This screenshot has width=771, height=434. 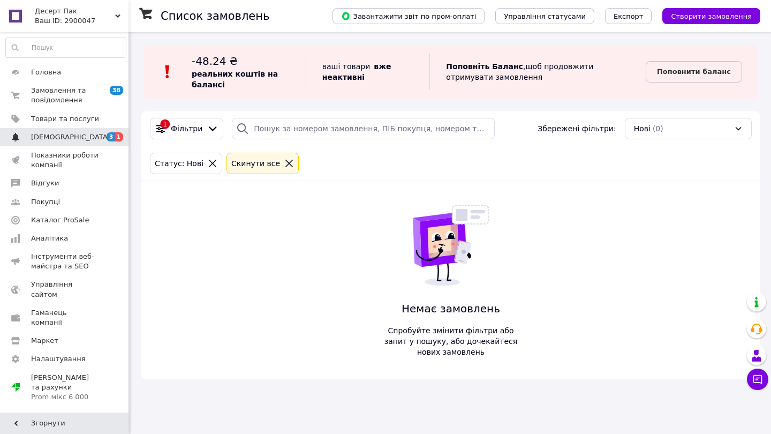 I want to click on span: (0), so click(x=658, y=129).